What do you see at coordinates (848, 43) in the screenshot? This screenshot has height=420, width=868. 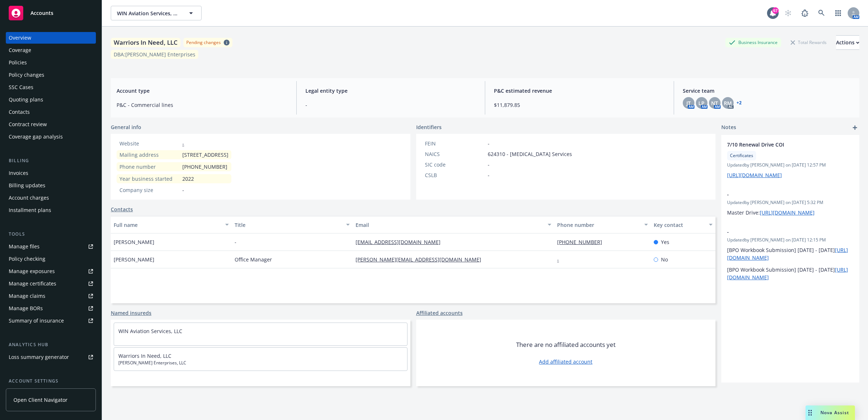 I see `div: Actions` at bounding box center [848, 43].